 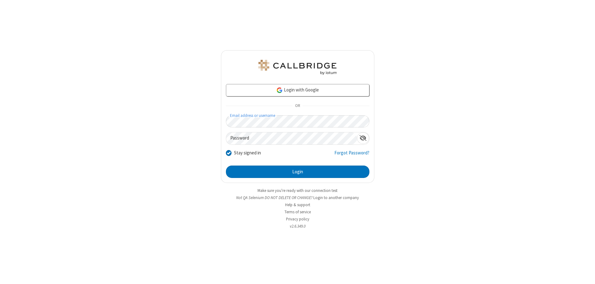 I want to click on label: Stay signed in, so click(x=247, y=153).